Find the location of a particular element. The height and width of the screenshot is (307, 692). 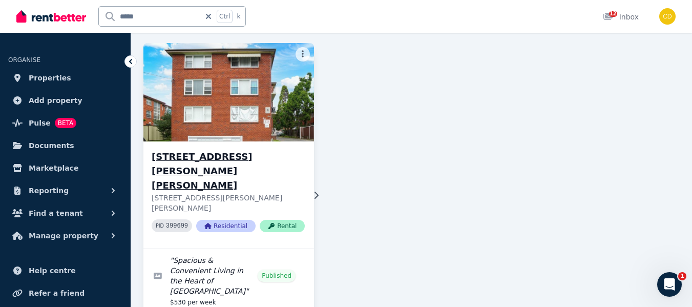

span: Help centre is located at coordinates (52, 270).